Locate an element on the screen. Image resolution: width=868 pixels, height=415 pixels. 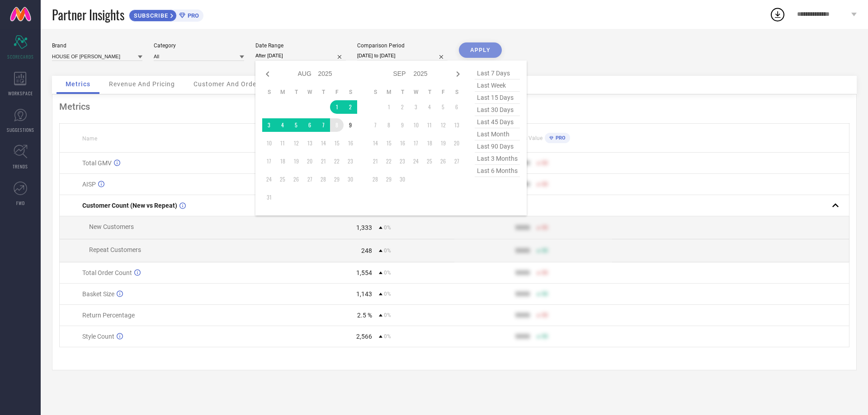
td: Fri Aug 22 2025 is located at coordinates (337, 161).